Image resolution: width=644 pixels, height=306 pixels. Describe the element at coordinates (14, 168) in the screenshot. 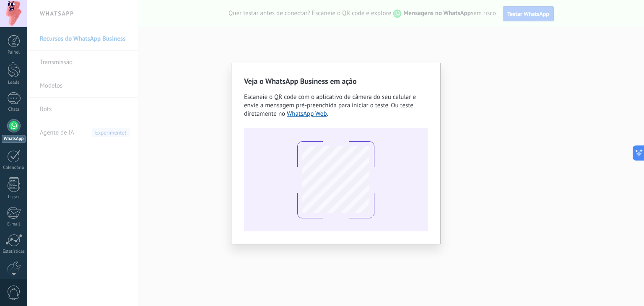

I see `div: Calendário` at that location.